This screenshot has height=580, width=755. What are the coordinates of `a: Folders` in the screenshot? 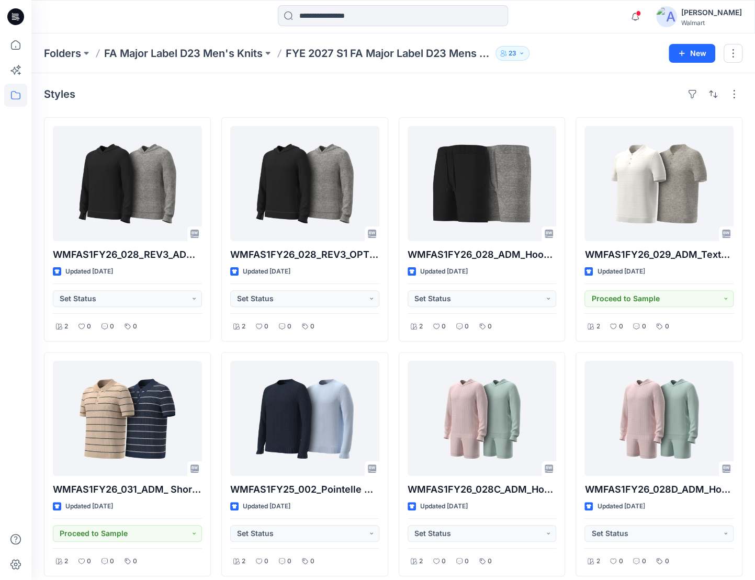 It's located at (62, 53).